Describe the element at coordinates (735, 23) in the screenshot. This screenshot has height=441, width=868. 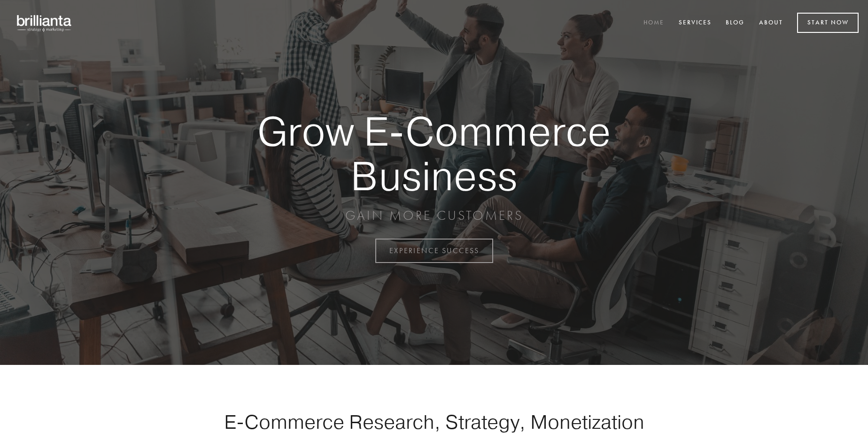
I see `a: Blog` at that location.